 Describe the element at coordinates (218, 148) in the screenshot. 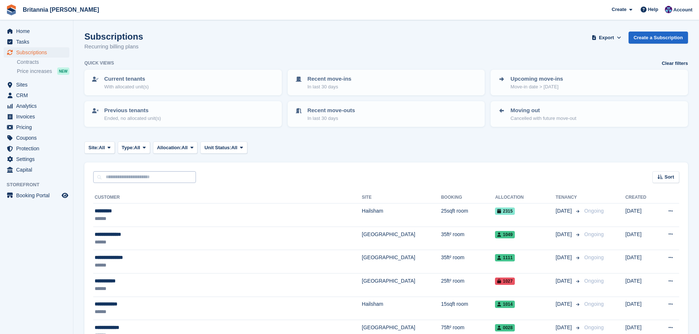

I see `span: Unit Status:` at that location.